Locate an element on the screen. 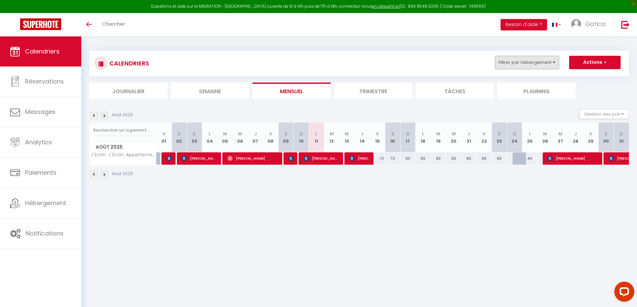 Image resolution: width=637 pixels, height=307 pixels. th: 10 is located at coordinates (301, 137).